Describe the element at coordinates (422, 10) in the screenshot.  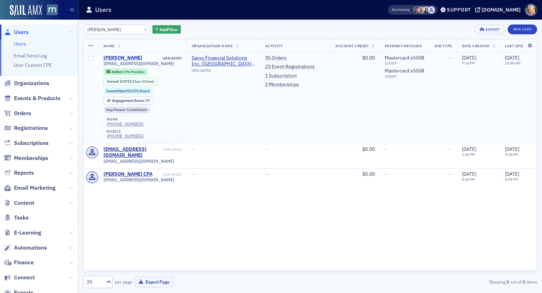
I see `span: Emily Trott` at that location.